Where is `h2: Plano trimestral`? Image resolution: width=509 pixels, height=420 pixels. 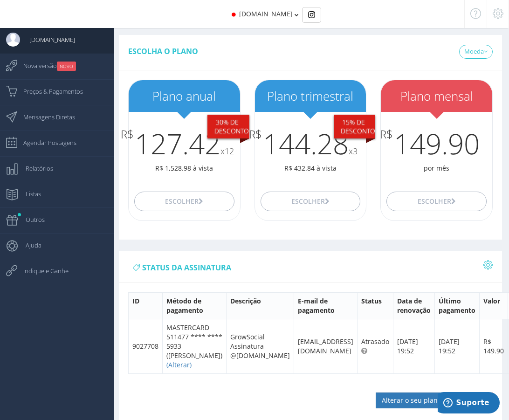 h2: Plano trimestral is located at coordinates (311, 96).